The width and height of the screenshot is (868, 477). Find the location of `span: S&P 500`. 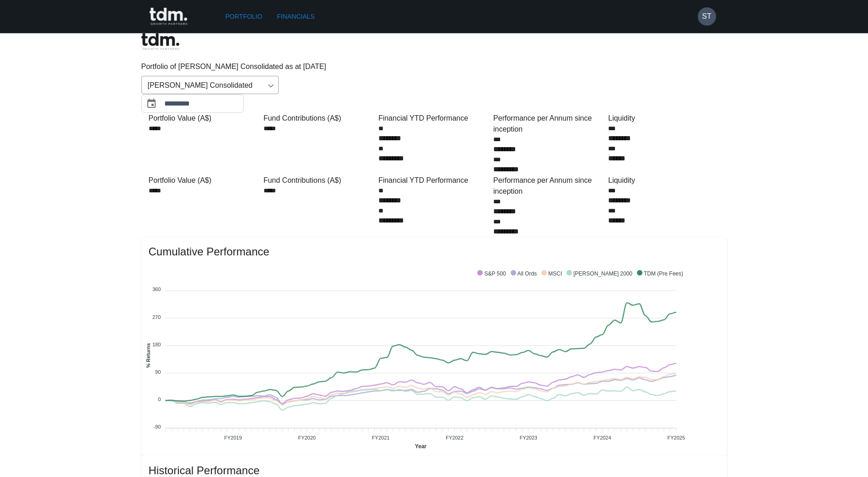

span: S&P 500 is located at coordinates (492, 274).